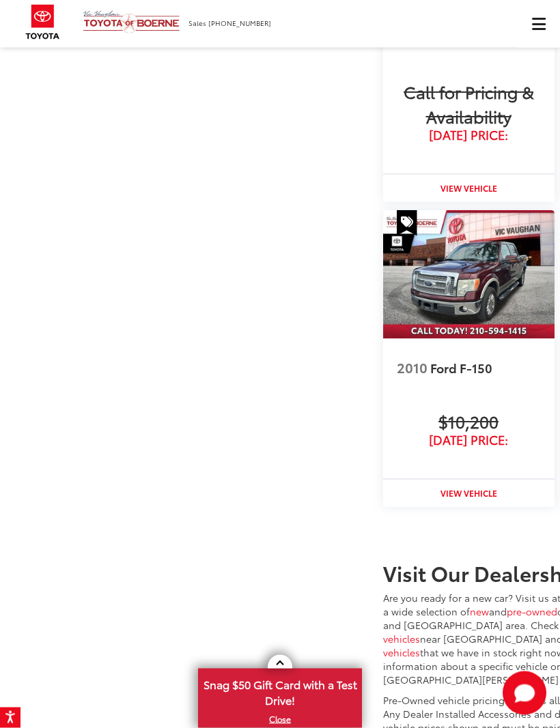 Image resolution: width=560 pixels, height=728 pixels. I want to click on a: 2010 Ford F-150, so click(469, 369).